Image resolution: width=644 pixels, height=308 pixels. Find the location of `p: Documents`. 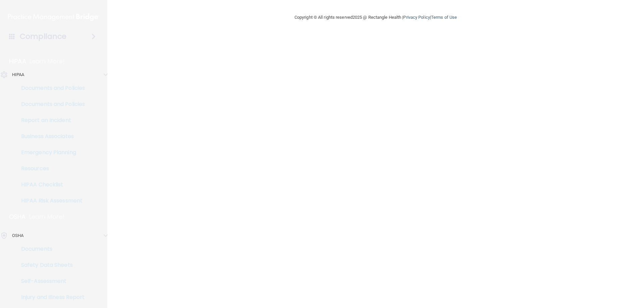

p: Documents is located at coordinates (50, 249).